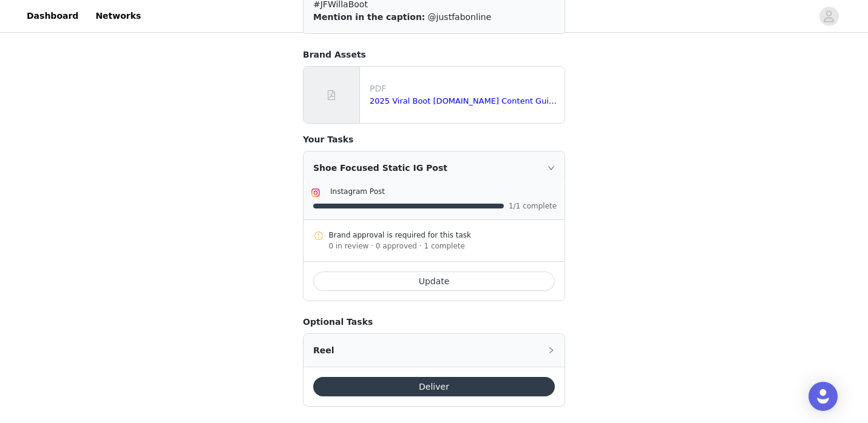  What do you see at coordinates (434, 387) in the screenshot?
I see `button: Deliver` at bounding box center [434, 387].